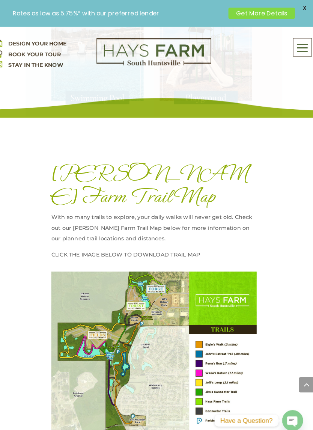 The height and width of the screenshot is (430, 313). I want to click on p: CLICK THE IMAGE BELOW TO DOWNLOAD TRAIL MAP, so click(157, 249).